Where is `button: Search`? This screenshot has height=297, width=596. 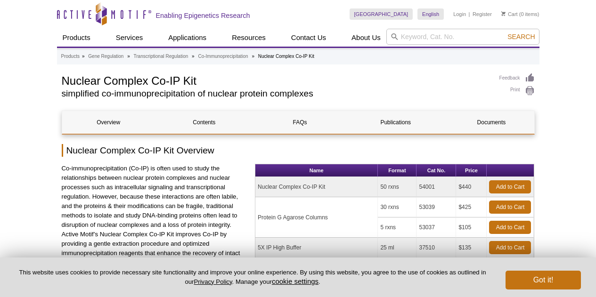 button: Search is located at coordinates (521, 37).